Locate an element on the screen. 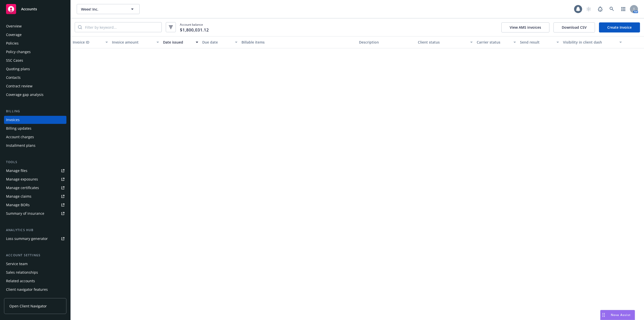  div: Drag to move is located at coordinates (604, 315).